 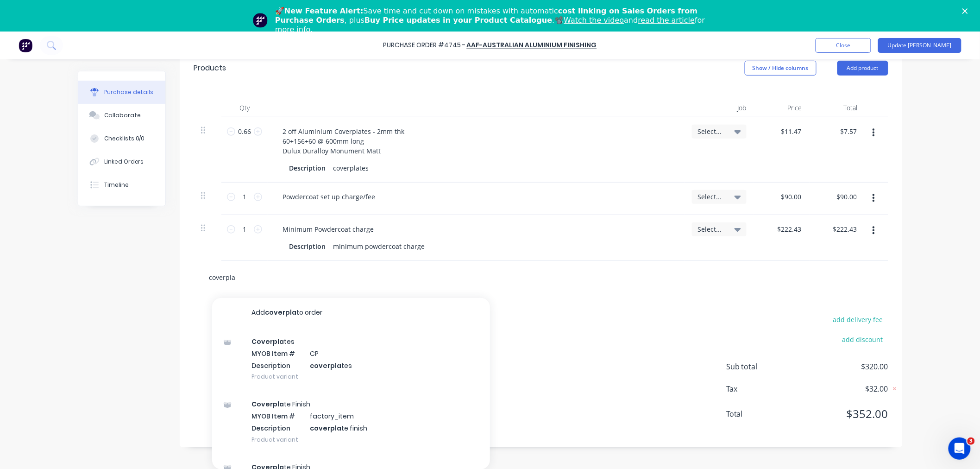 What do you see at coordinates (129, 92) in the screenshot?
I see `div: Purchase details` at bounding box center [129, 92].